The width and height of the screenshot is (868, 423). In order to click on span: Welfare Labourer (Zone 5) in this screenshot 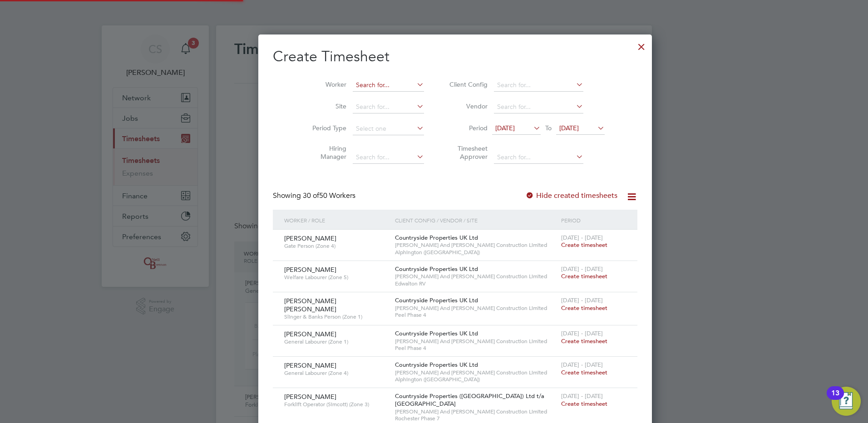, I will do `click(336, 278)`.